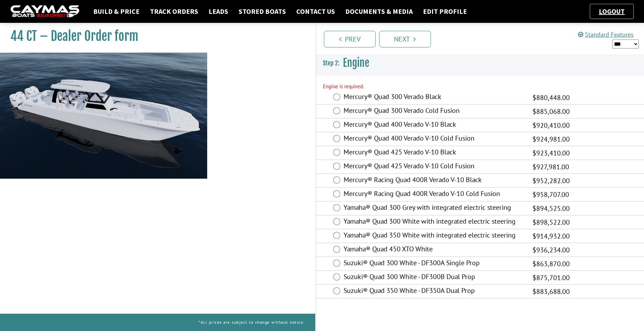 Image resolution: width=644 pixels, height=331 pixels. What do you see at coordinates (552, 278) in the screenshot?
I see `span: $875,701.00` at bounding box center [552, 278].